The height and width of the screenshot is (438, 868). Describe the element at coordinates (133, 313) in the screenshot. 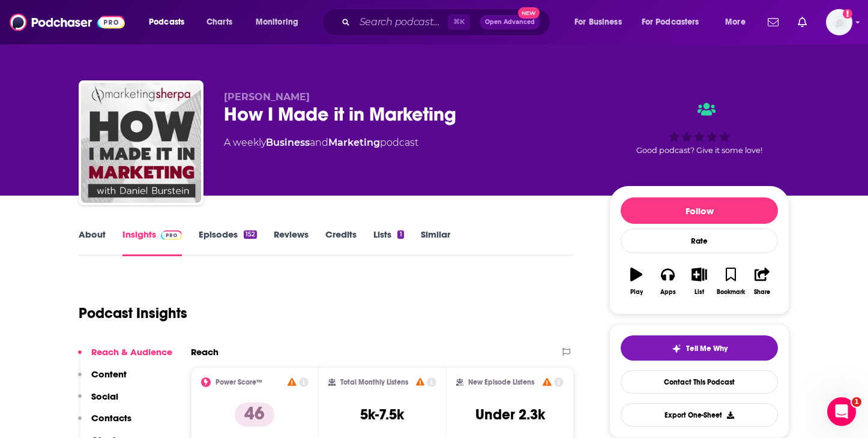

I see `h1: Podcast Insights` at that location.